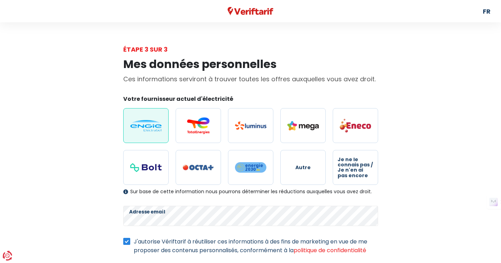 The image size is (501, 263). Describe the element at coordinates (250, 11) in the screenshot. I see `img: Veriftarif logo` at that location.